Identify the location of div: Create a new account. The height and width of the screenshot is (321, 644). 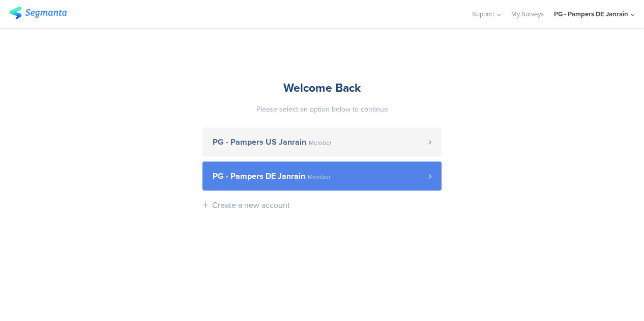
(251, 205).